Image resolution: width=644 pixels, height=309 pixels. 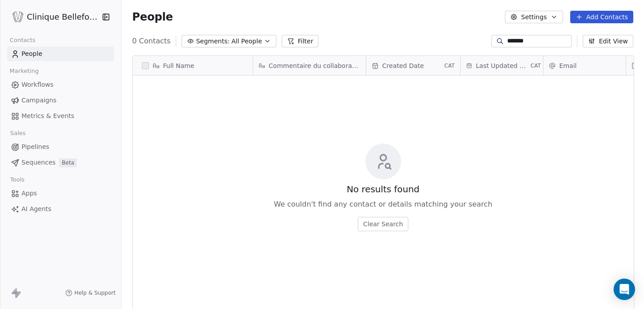 What do you see at coordinates (38, 85) in the screenshot?
I see `span: Workflows` at bounding box center [38, 85].